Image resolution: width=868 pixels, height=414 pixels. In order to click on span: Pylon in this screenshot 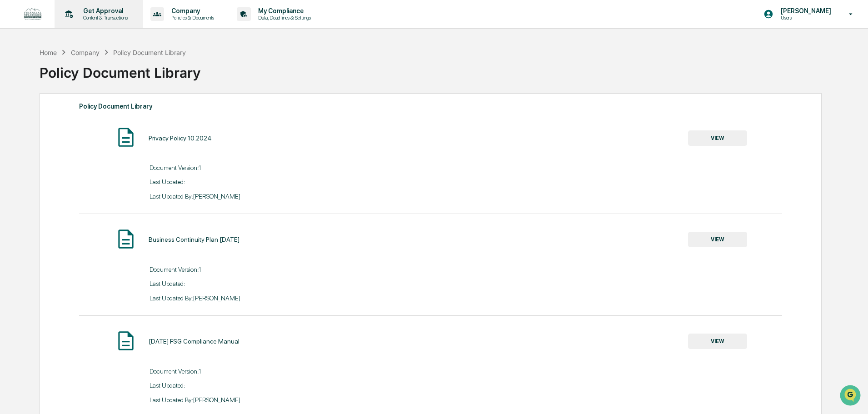, I will do `click(100, 158)`.